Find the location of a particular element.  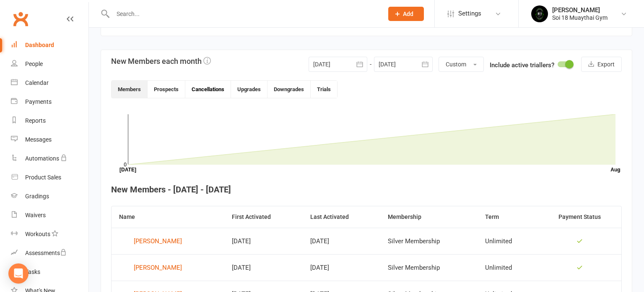

a: Calendar is located at coordinates (49, 83).